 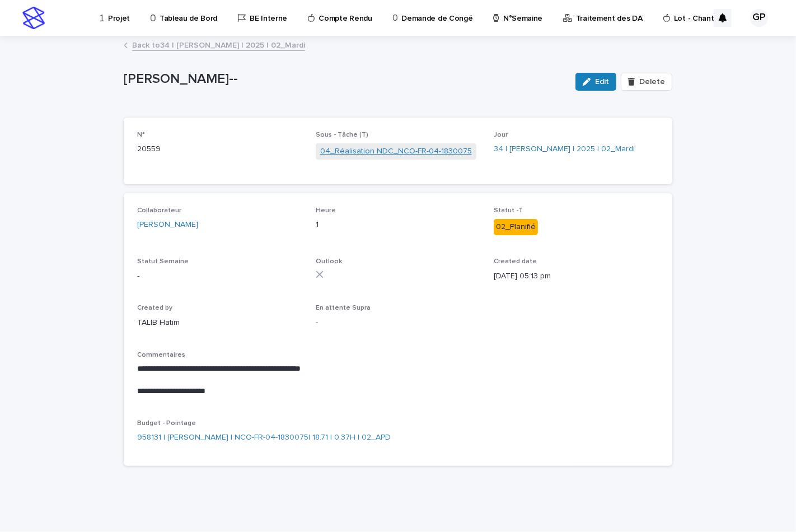 What do you see at coordinates (328, 262) in the screenshot?
I see `span: Outlook` at bounding box center [328, 262].